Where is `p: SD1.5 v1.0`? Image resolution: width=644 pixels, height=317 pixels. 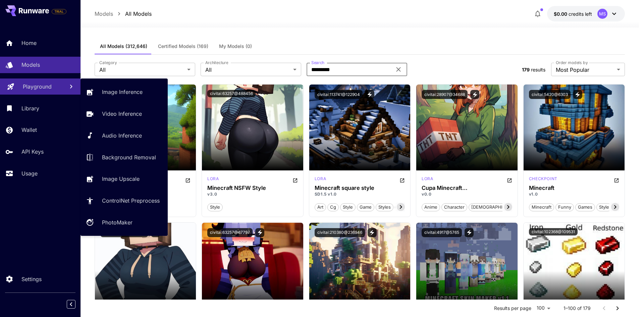 p: SD1.5 v1.0 is located at coordinates (359, 194).